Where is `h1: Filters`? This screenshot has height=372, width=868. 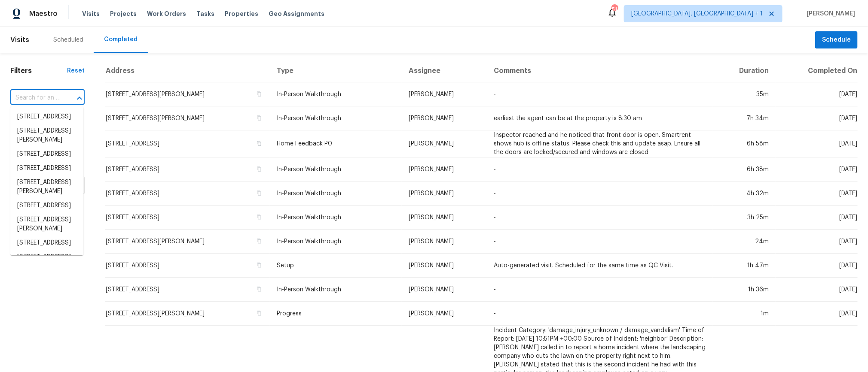 h1: Filters is located at coordinates (39, 71).